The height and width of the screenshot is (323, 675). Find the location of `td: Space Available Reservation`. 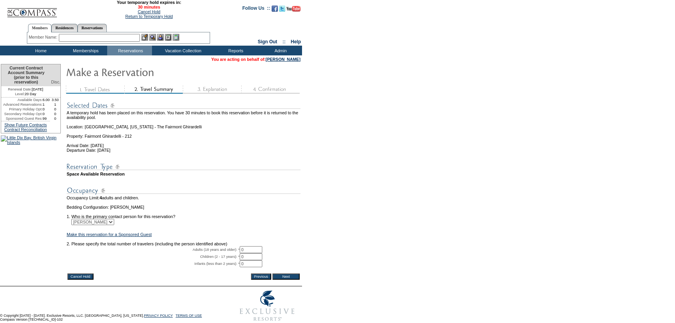

td: Space Available Reservation is located at coordinates (183, 174).